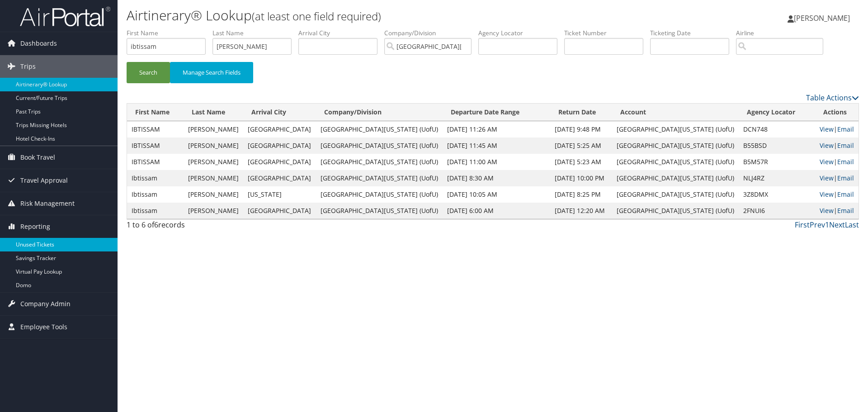  I want to click on td: DCN748, so click(777, 129).